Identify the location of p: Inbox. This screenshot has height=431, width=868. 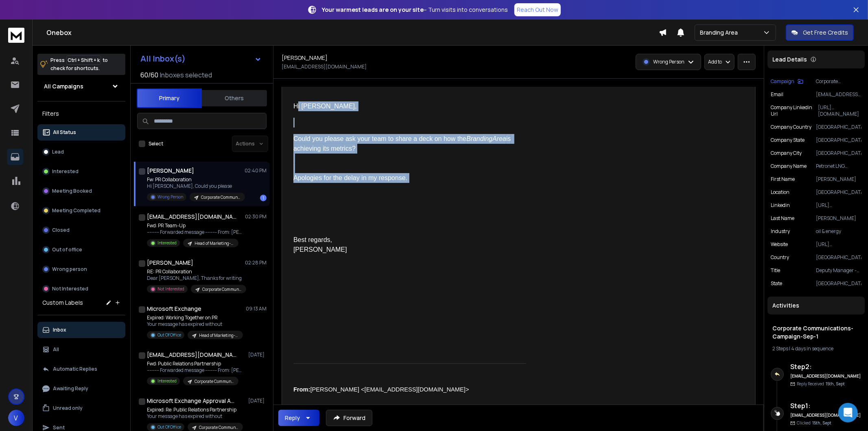
(60, 330).